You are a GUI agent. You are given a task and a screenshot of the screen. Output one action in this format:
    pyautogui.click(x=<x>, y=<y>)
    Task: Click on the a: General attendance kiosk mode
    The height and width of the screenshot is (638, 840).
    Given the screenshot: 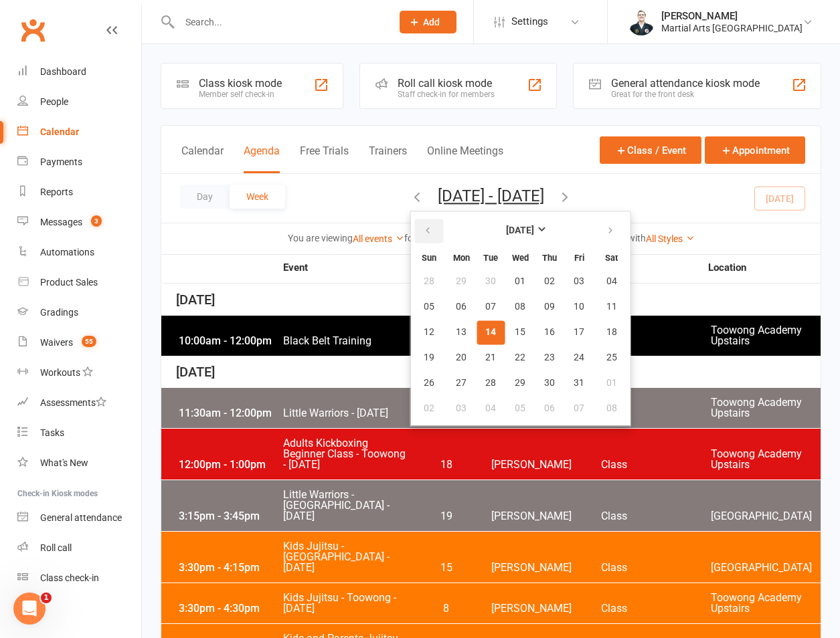 What is the action you would take?
    pyautogui.click(x=79, y=518)
    